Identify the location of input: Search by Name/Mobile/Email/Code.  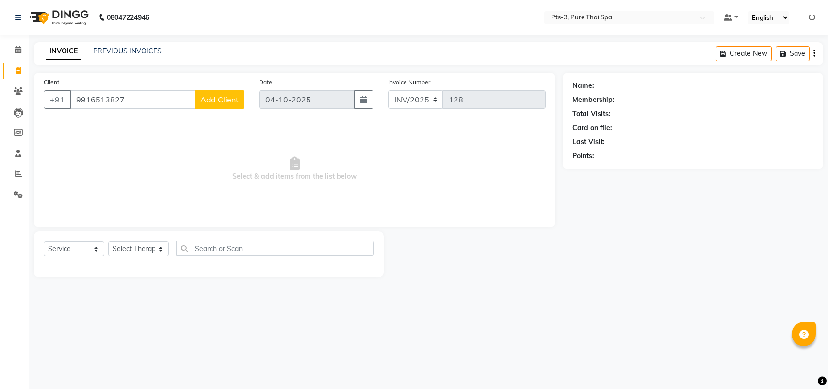
(132, 99).